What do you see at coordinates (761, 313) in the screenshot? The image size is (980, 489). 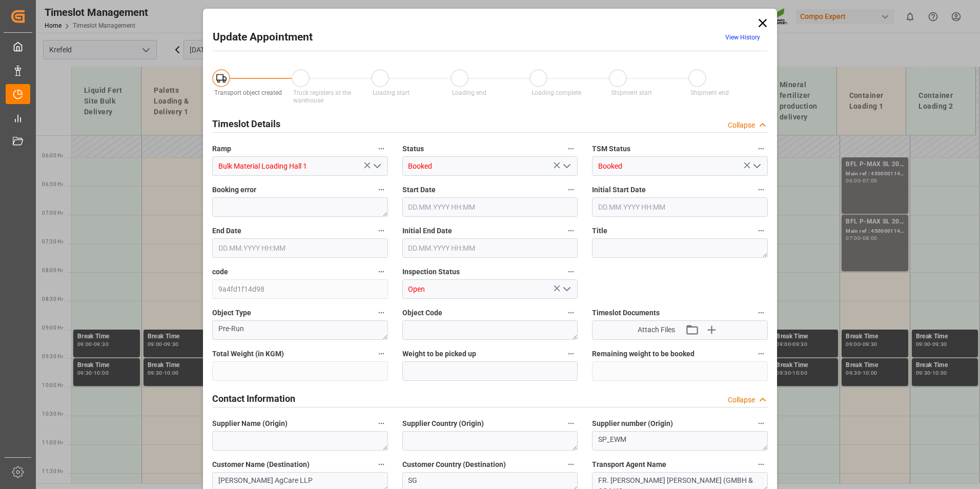 I see `button: Timeslot Documents` at bounding box center [761, 313].